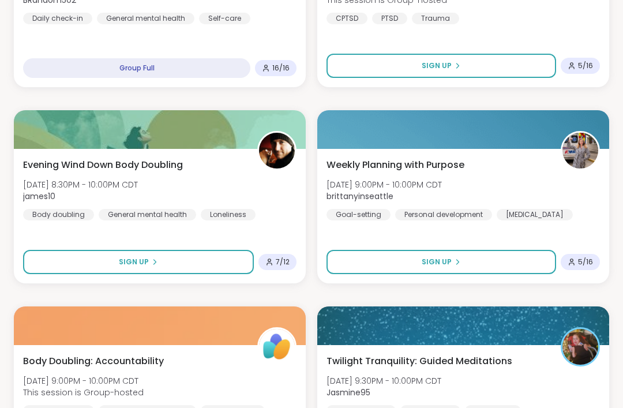 The image size is (623, 408). Describe the element at coordinates (395, 165) in the screenshot. I see `span: Weekly Planning with Purpose` at that location.